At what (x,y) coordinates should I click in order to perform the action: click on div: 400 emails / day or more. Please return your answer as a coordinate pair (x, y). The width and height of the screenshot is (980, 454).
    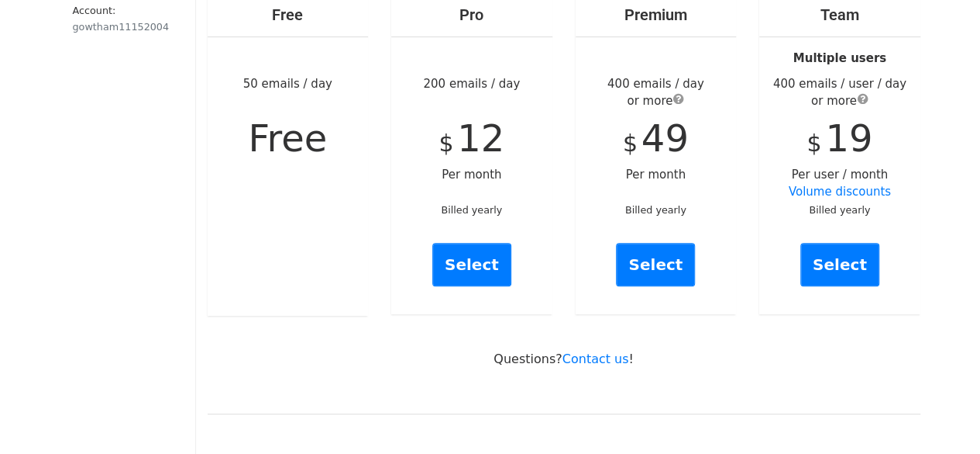
    Looking at the image, I should click on (656, 92).